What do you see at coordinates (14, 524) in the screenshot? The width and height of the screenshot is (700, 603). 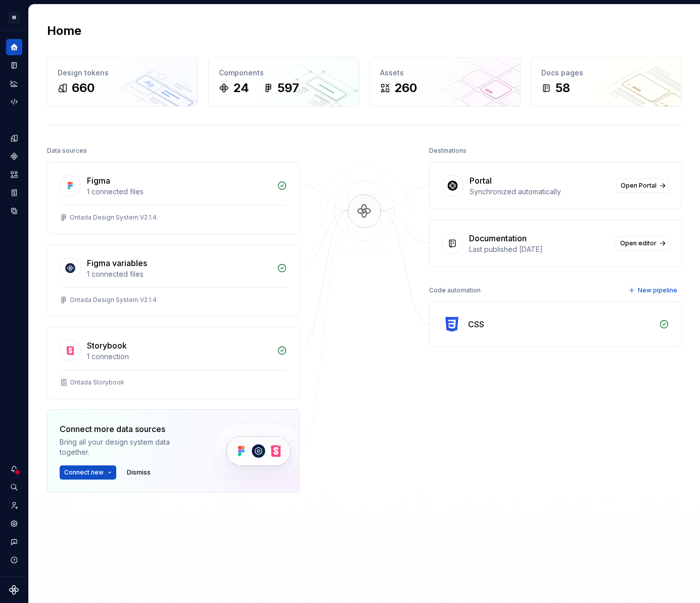 I see `div: Settings` at bounding box center [14, 524].